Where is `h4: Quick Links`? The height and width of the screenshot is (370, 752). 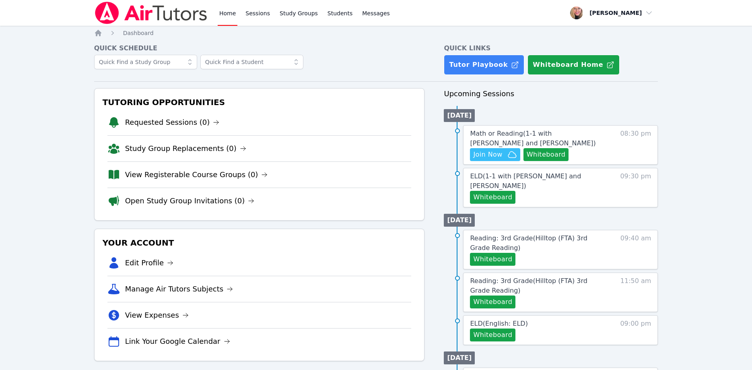 h4: Quick Links is located at coordinates (551, 48).